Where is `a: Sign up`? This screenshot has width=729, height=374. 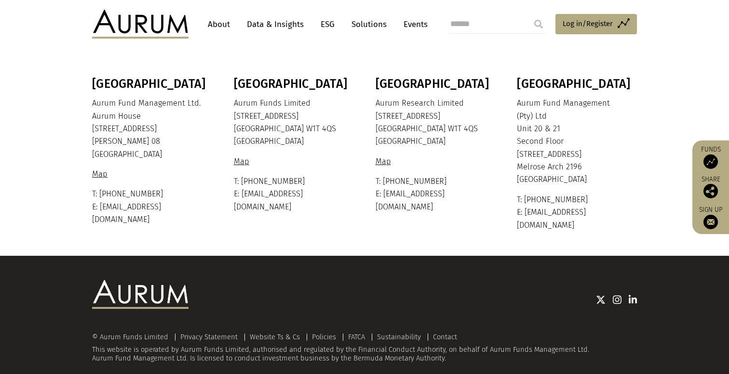 a: Sign up is located at coordinates (710, 217).